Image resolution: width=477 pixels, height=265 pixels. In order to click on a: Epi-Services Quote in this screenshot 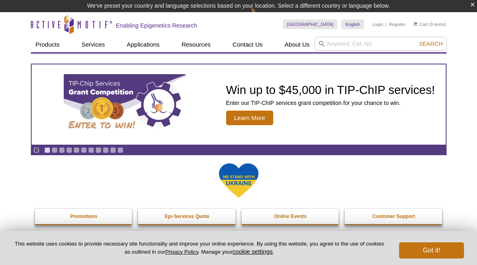, I will do `click(187, 217)`.